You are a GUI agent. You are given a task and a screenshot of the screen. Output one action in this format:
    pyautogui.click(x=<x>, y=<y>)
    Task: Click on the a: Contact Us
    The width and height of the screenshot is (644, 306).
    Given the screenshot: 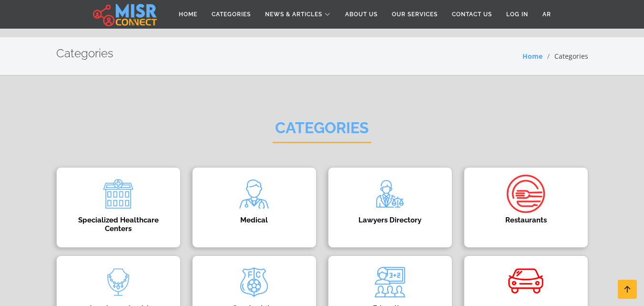 What is the action you would take?
    pyautogui.click(x=472, y=14)
    